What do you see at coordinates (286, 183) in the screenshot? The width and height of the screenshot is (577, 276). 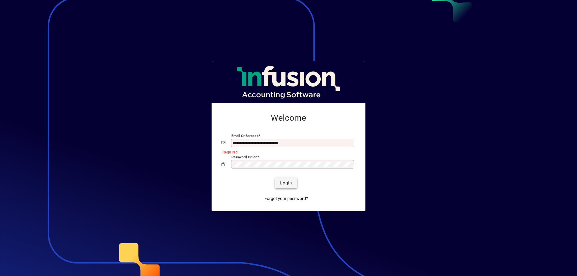 I see `span: Login` at bounding box center [286, 183].